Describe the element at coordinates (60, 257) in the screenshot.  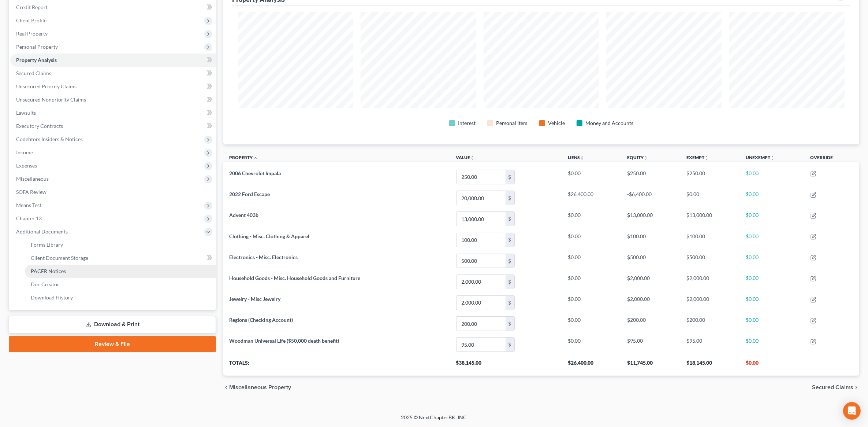
I see `span: Client Document Storage` at that location.